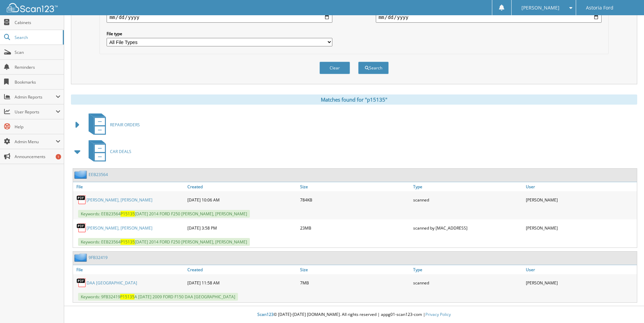 The image size is (644, 323). What do you see at coordinates (32, 8) in the screenshot?
I see `img: scan123-logo-white.svg` at bounding box center [32, 8].